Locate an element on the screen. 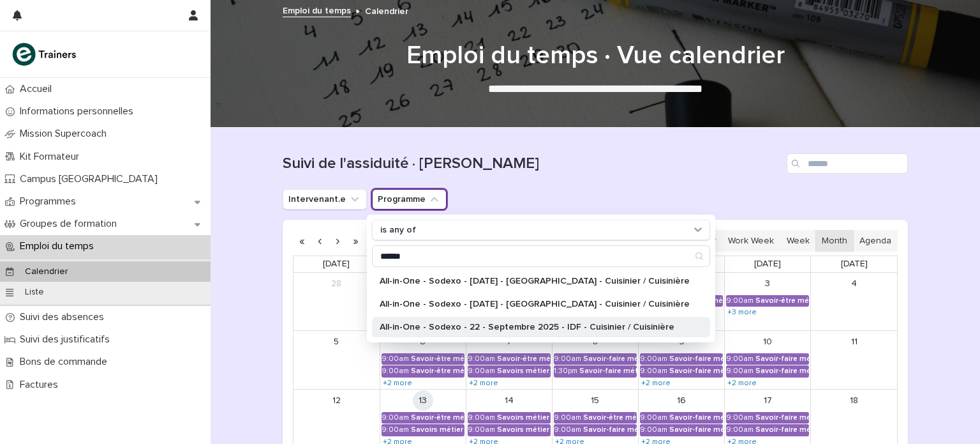  div: Savoir-être métier - Communication professionnelle et transmission des consignes en cuisine is located at coordinates (438, 417).